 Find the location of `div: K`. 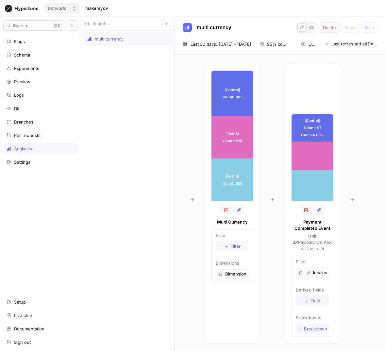

div: K is located at coordinates (57, 26).